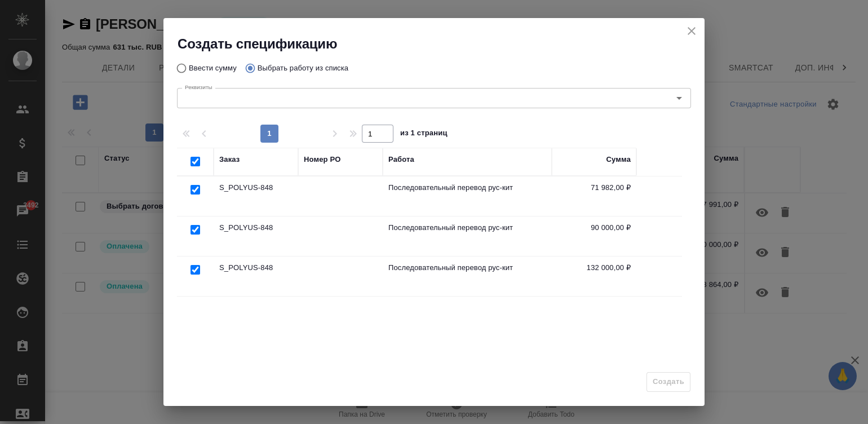  Describe the element at coordinates (594, 228) in the screenshot. I see `p: 90 000,00 ₽` at that location.